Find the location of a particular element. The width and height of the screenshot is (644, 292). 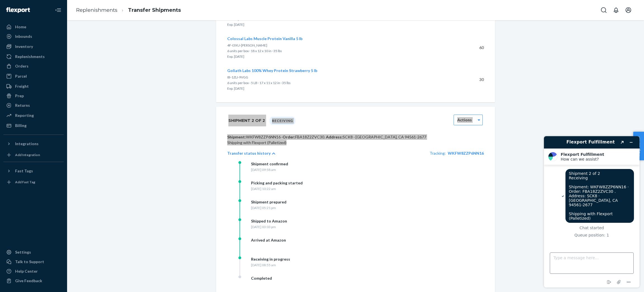

div: Completed is located at coordinates (262, 278).